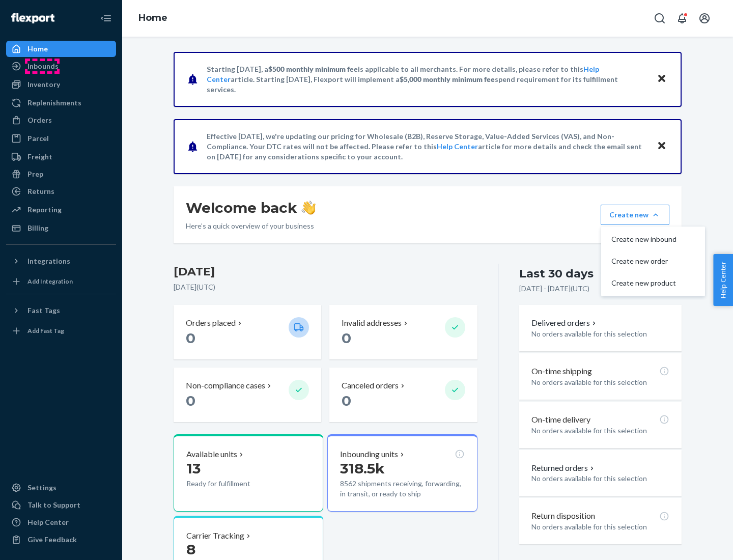 The width and height of the screenshot is (733, 560). What do you see at coordinates (564, 323) in the screenshot?
I see `p: Delivered orders` at bounding box center [564, 323].